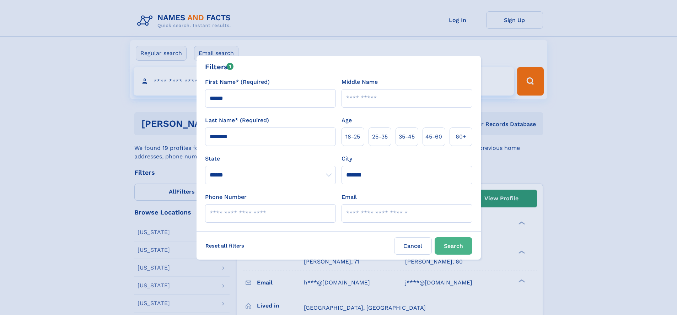 The height and width of the screenshot is (315, 677). Describe the element at coordinates (433, 137) in the screenshot. I see `span: 45‑60` at that location.